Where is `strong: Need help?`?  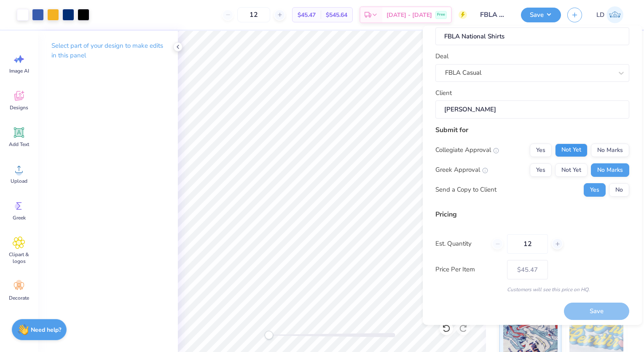 strong: Need help? is located at coordinates (46, 330).